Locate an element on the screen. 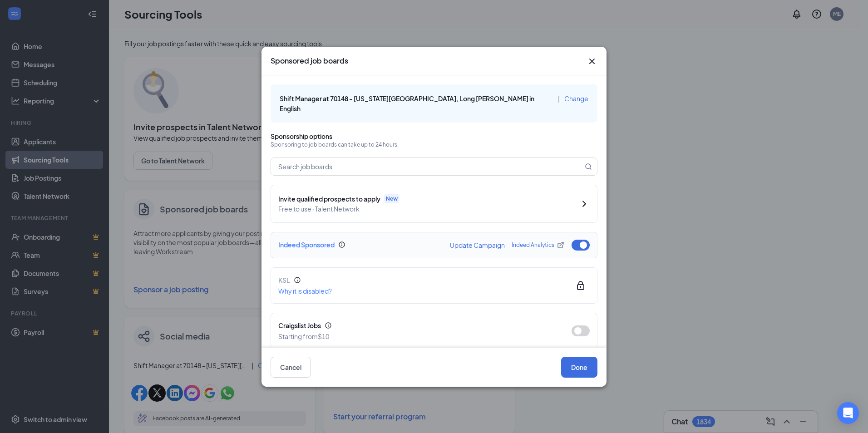 Image resolution: width=868 pixels, height=433 pixels. button: Done is located at coordinates (579, 367).